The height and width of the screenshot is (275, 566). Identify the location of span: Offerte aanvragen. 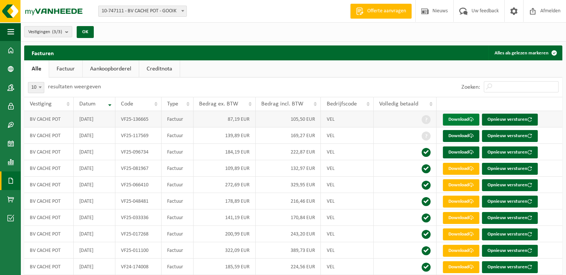
(387, 11).